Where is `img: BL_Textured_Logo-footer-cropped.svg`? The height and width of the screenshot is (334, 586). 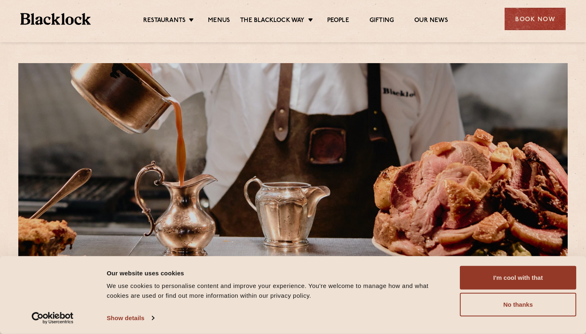
img: BL_Textured_Logo-footer-cropped.svg is located at coordinates (55, 19).